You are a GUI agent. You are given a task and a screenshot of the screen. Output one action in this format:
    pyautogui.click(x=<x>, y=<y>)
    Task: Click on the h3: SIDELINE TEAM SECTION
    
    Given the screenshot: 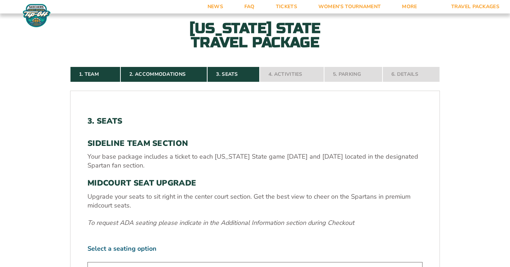 What is the action you would take?
    pyautogui.click(x=255, y=143)
    